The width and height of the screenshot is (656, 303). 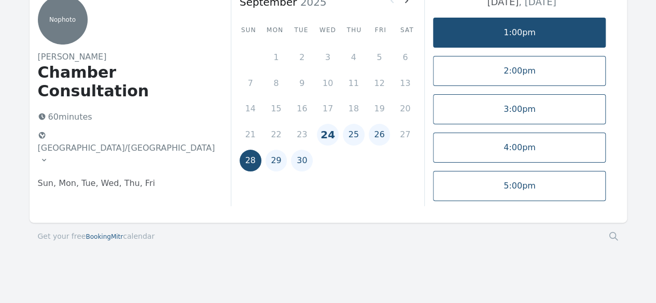 What do you see at coordinates (380, 109) in the screenshot?
I see `button: 19` at bounding box center [380, 109].